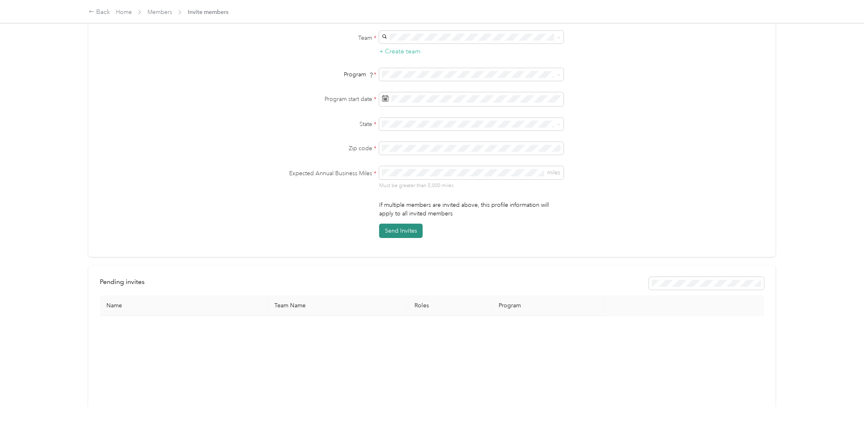 This screenshot has width=868, height=421. I want to click on div: Program, so click(325, 75).